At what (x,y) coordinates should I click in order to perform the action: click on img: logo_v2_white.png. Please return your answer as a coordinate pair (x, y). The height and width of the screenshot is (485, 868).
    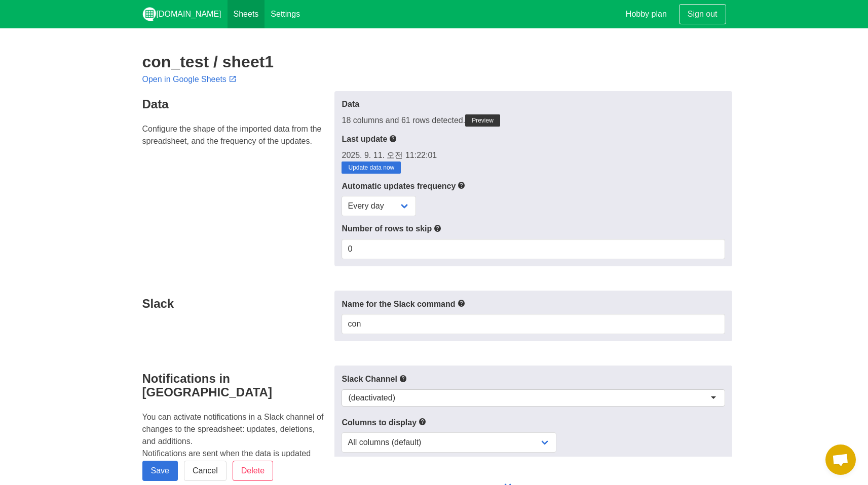
    Looking at the image, I should click on (149, 14).